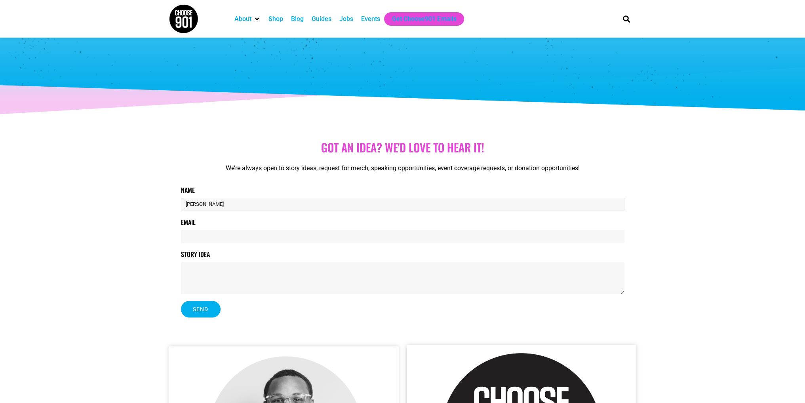 The image size is (805, 403). I want to click on p: We’re always open to story ideas, request for merch, speaking opportunities, event coverage reque..., so click(402, 168).